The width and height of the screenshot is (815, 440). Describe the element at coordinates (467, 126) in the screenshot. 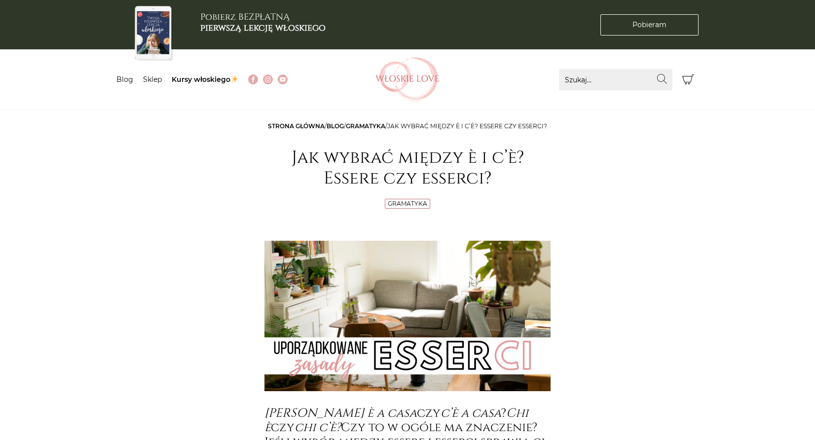

I see `span: Jak wybrać między è i c’è? Essere czy esserci?` at that location.